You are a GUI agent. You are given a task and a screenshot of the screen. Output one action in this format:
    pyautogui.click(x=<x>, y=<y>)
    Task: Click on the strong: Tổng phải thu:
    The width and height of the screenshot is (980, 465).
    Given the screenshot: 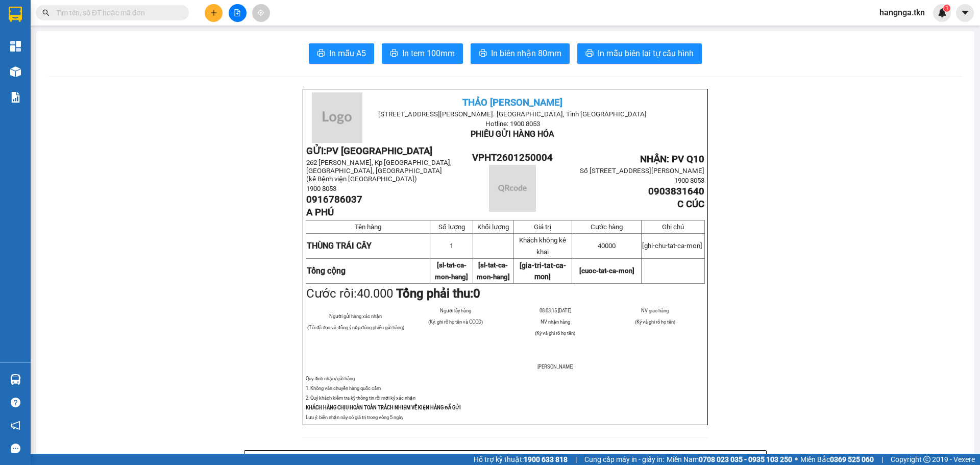 What is the action you would take?
    pyautogui.click(x=438, y=294)
    